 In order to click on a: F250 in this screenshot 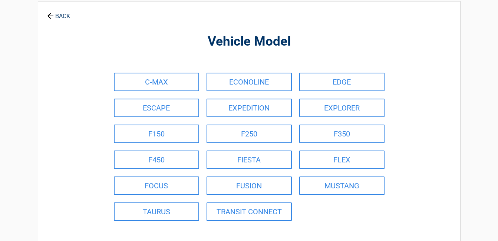, I will do `click(249, 134)`.